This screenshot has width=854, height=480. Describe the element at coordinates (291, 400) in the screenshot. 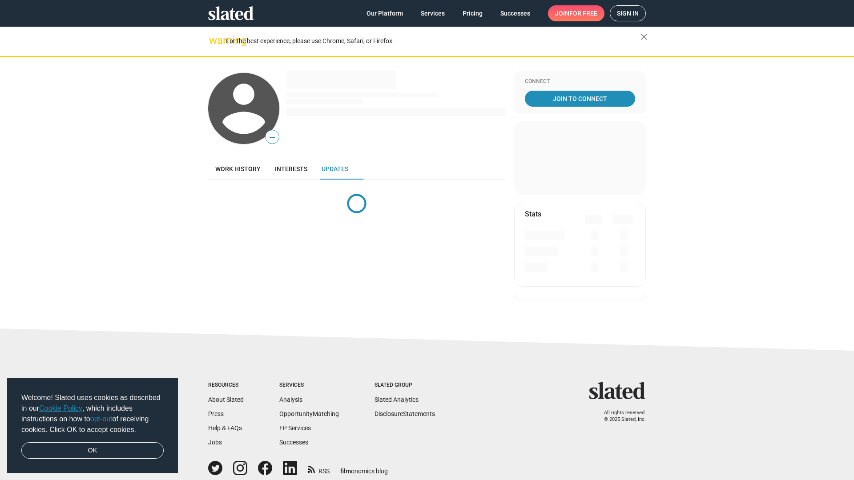

I see `a: Analysis` at that location.